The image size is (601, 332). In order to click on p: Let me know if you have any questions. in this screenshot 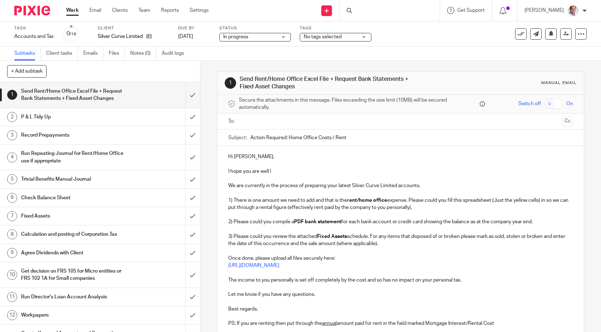, I will do `click(401, 294)`.